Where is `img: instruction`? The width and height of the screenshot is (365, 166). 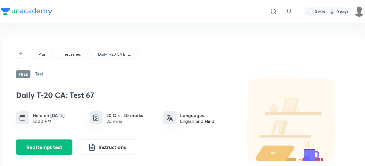 img: instruction is located at coordinates (92, 147).